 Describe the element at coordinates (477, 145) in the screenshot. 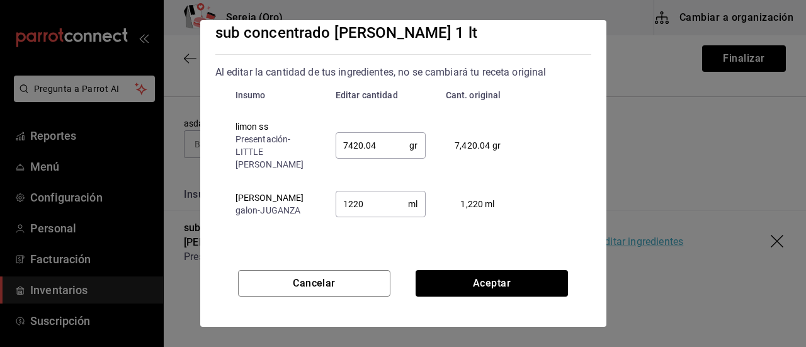

I see `span: 7,420.04 gr` at that location.